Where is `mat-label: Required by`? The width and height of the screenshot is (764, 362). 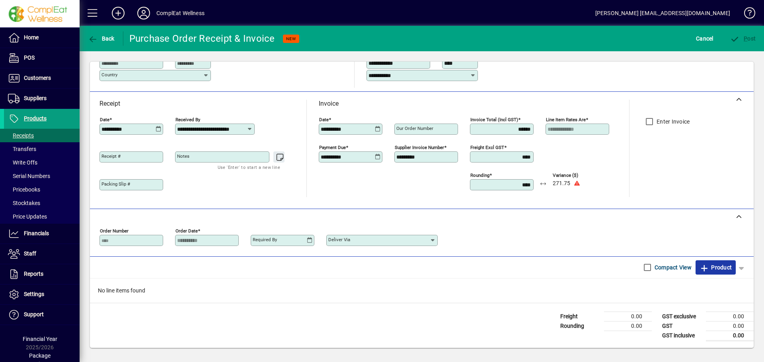 mat-label: Required by is located at coordinates (265, 240).